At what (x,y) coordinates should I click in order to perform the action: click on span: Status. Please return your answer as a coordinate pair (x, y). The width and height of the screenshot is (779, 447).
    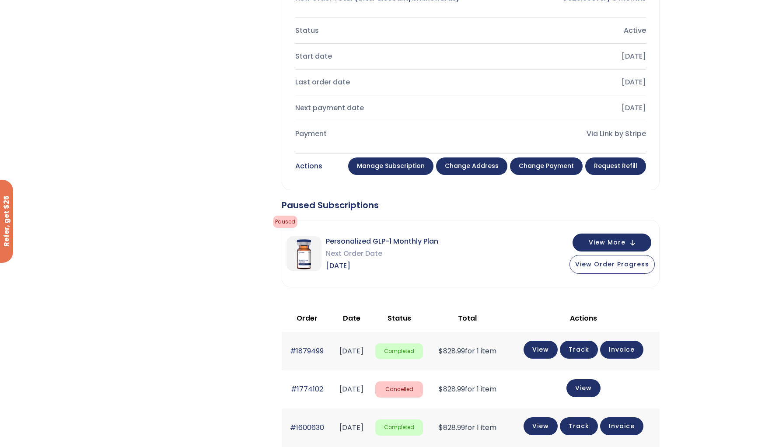
    Looking at the image, I should click on (399, 318).